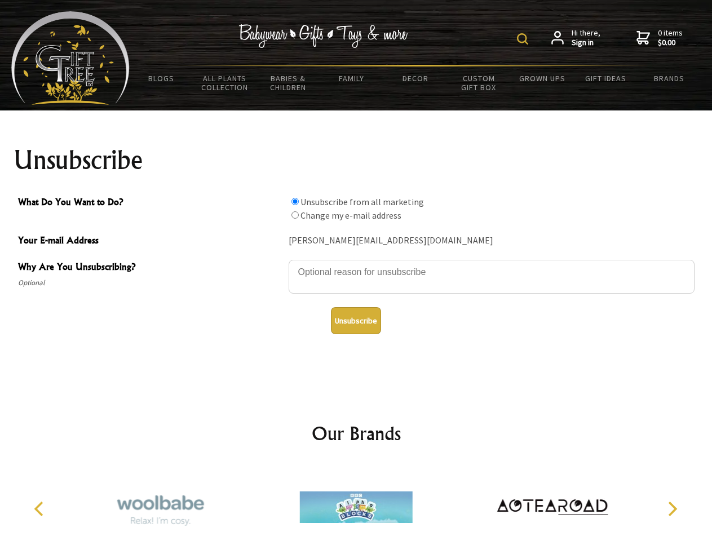 Image resolution: width=712 pixels, height=541 pixels. Describe the element at coordinates (356, 160) in the screenshot. I see `h1: Unsubscribe` at that location.